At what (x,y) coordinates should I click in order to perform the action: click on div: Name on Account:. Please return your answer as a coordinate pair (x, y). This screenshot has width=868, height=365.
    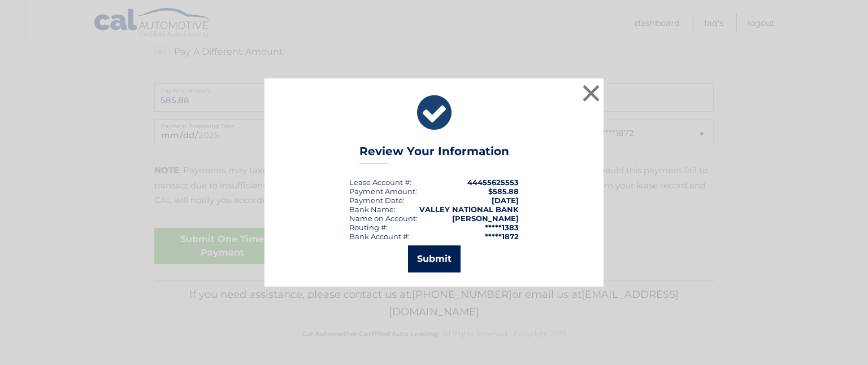
    Looking at the image, I should click on (383, 218).